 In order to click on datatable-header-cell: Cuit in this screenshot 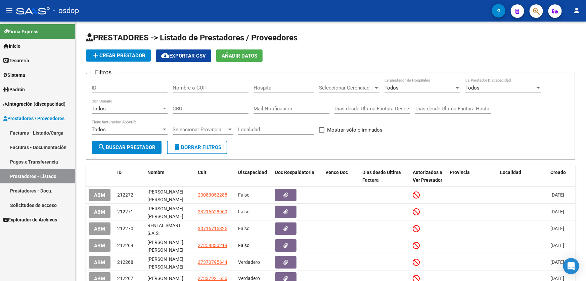, I will do `click(215, 176)`.